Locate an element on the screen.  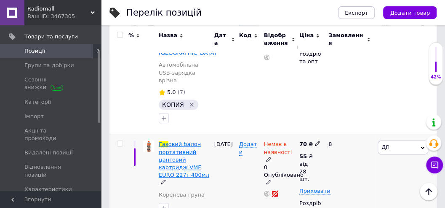
span: овий балон портативний цанговий картридж VMF EURO 227г 400мл is located at coordinates (184, 159).